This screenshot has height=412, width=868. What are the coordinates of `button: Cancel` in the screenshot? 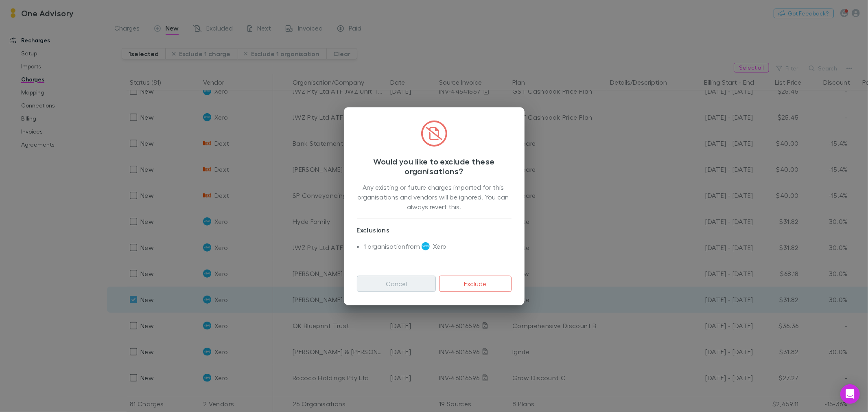 It's located at (396, 284).